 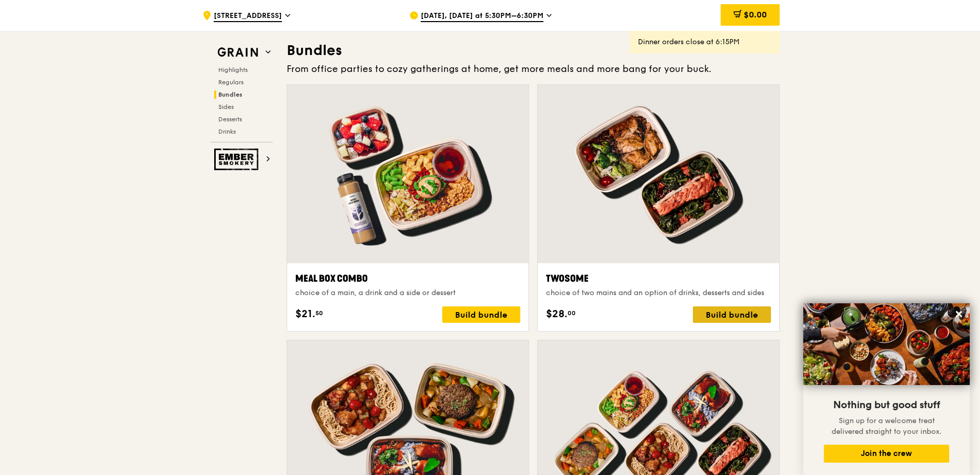 I want to click on span: Sign up for a welcome treat delivered straight to your inbox., so click(x=886, y=426).